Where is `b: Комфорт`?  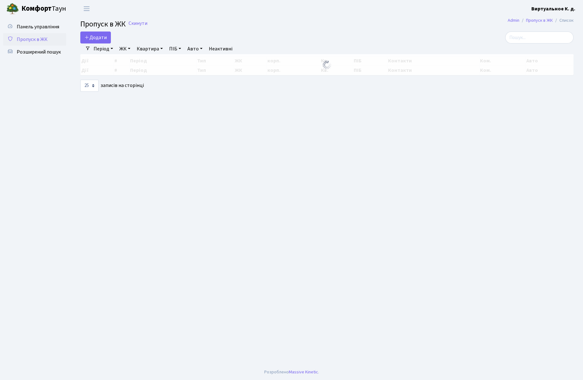
b: Комфорт is located at coordinates (37, 9).